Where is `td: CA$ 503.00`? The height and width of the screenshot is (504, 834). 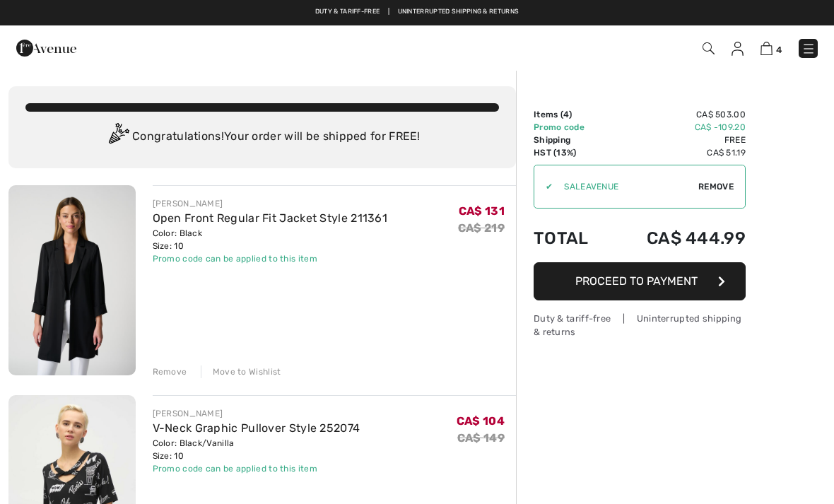 td: CA$ 503.00 is located at coordinates (677, 114).